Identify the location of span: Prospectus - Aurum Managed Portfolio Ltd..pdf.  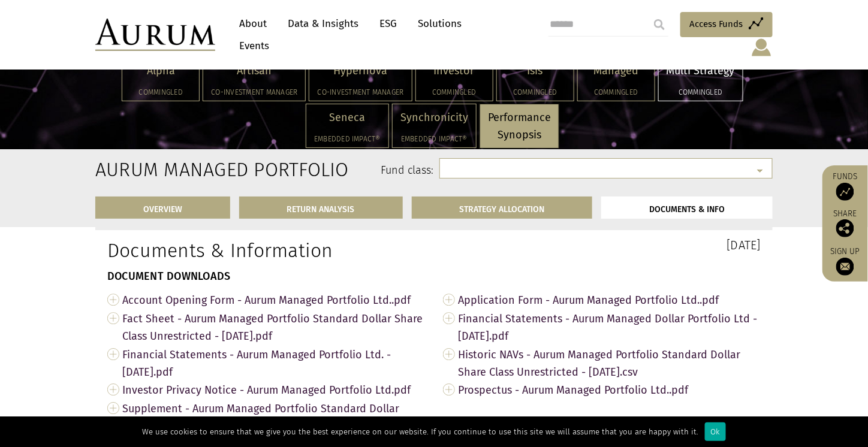
(609, 390).